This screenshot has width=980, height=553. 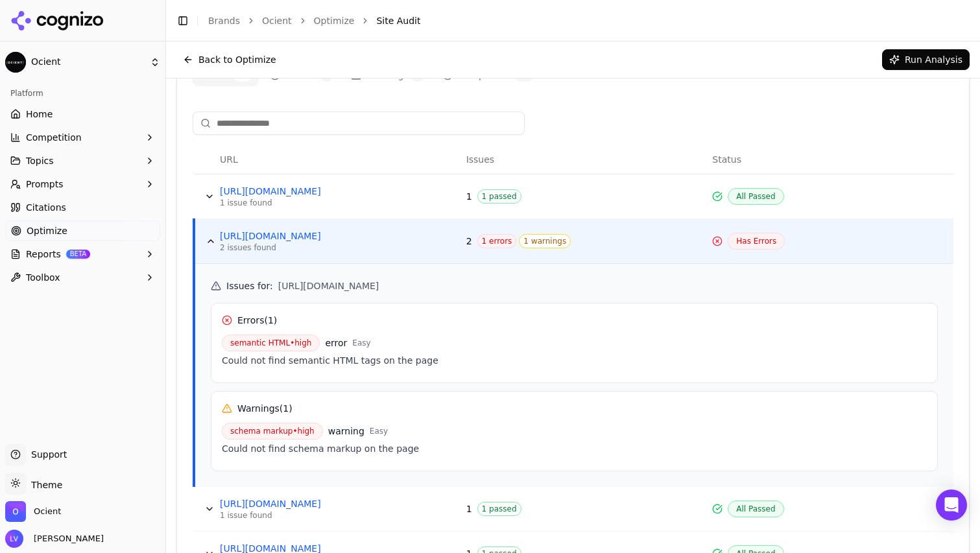 I want to click on span: Home, so click(x=39, y=114).